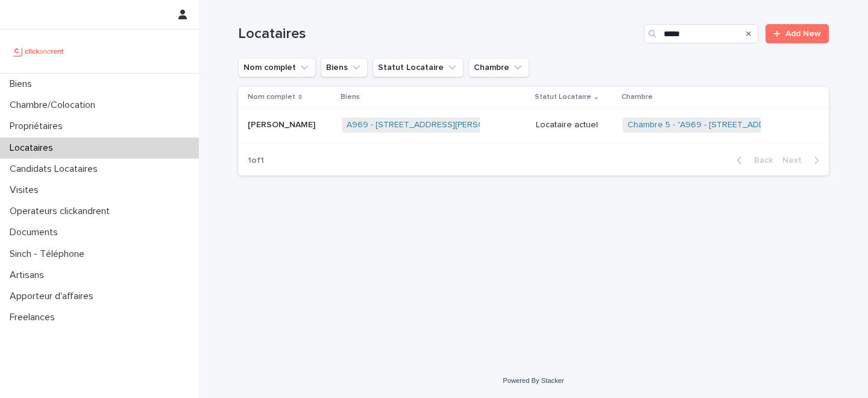 The height and width of the screenshot is (398, 868). I want to click on span: Back, so click(760, 161).